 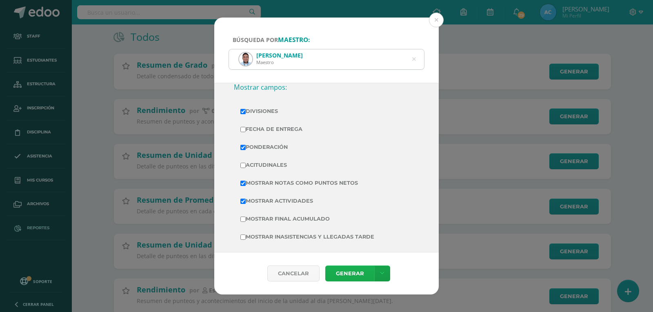 What do you see at coordinates (436, 20) in the screenshot?
I see `button: Close (Esc)` at bounding box center [436, 20].